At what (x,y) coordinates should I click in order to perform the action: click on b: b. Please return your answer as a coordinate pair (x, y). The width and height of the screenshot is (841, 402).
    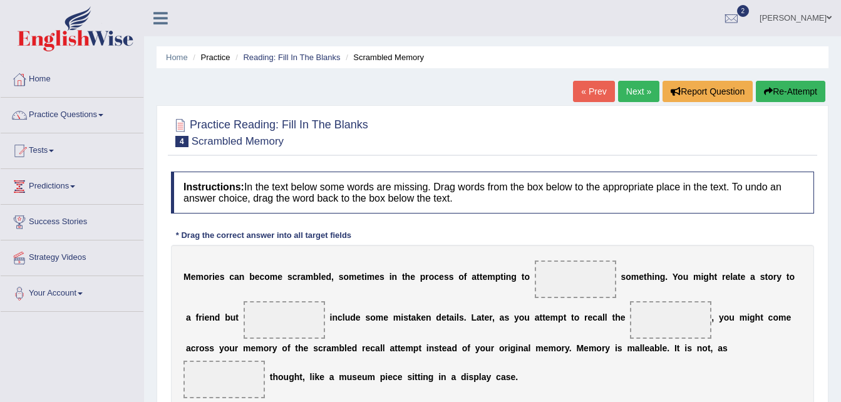
    Looking at the image, I should click on (316, 277).